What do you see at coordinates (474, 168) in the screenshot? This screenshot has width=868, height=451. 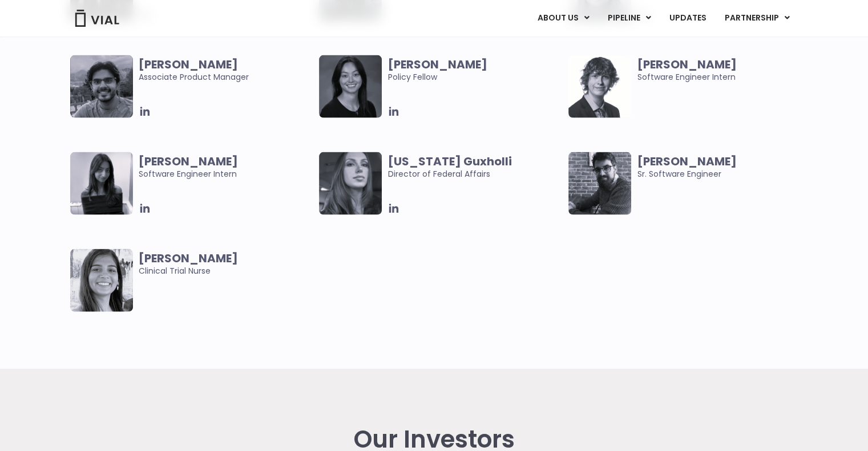 I see `span: Director of Federal Affairs` at bounding box center [474, 168].